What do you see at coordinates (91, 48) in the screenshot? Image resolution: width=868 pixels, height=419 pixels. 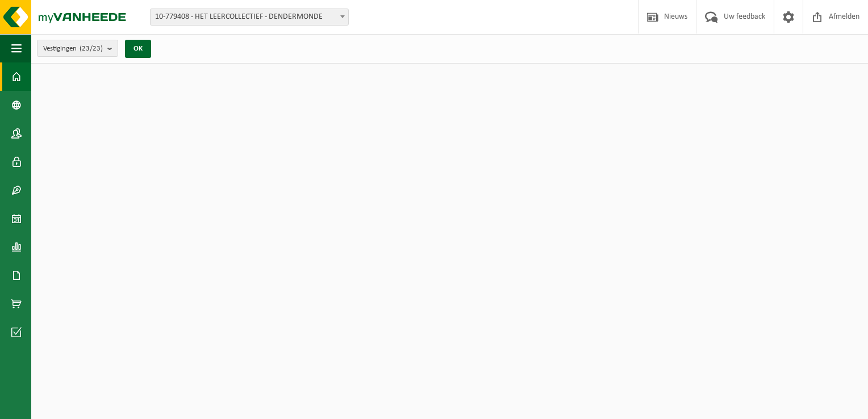 I see `count: (23/23)` at bounding box center [91, 48].